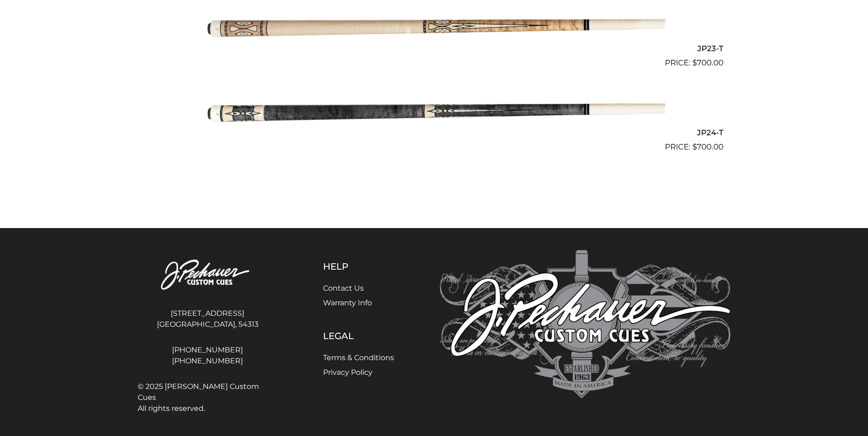  What do you see at coordinates (343, 288) in the screenshot?
I see `a: Contact Us` at bounding box center [343, 288].